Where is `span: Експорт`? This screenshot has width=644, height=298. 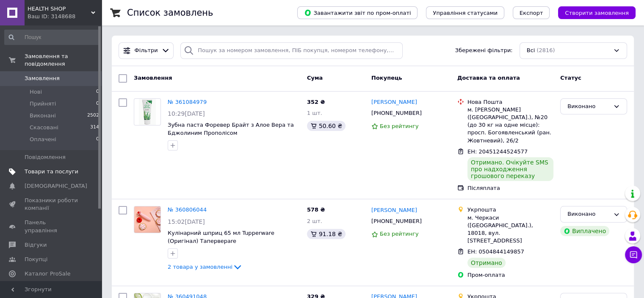
span: Експорт is located at coordinates (531, 13).